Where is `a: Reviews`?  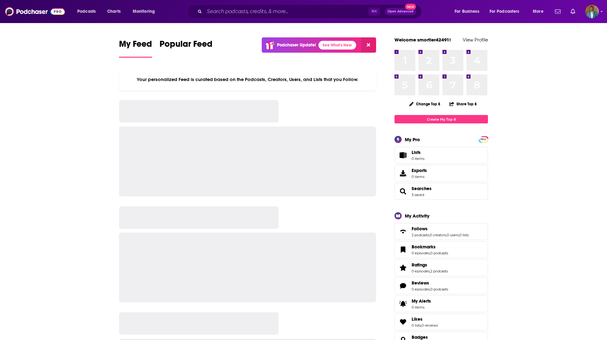 a: Reviews is located at coordinates (429, 283).